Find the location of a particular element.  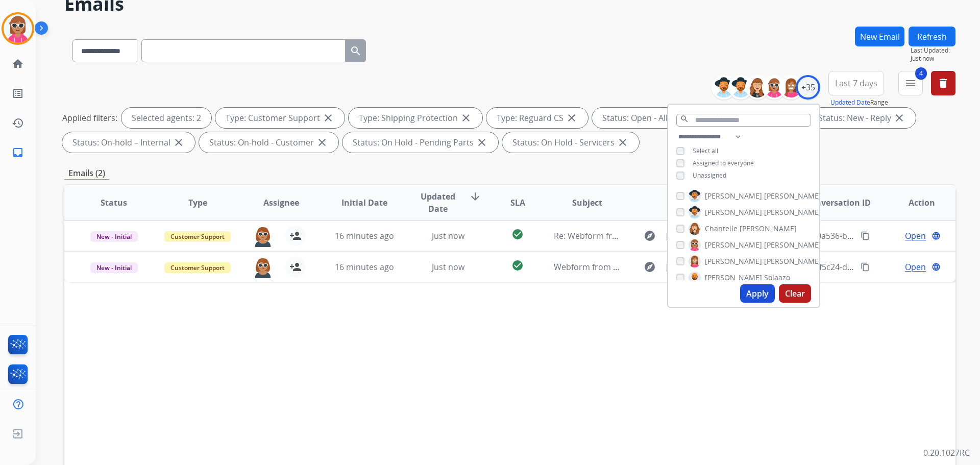

p: Emails (2) is located at coordinates (86, 173).